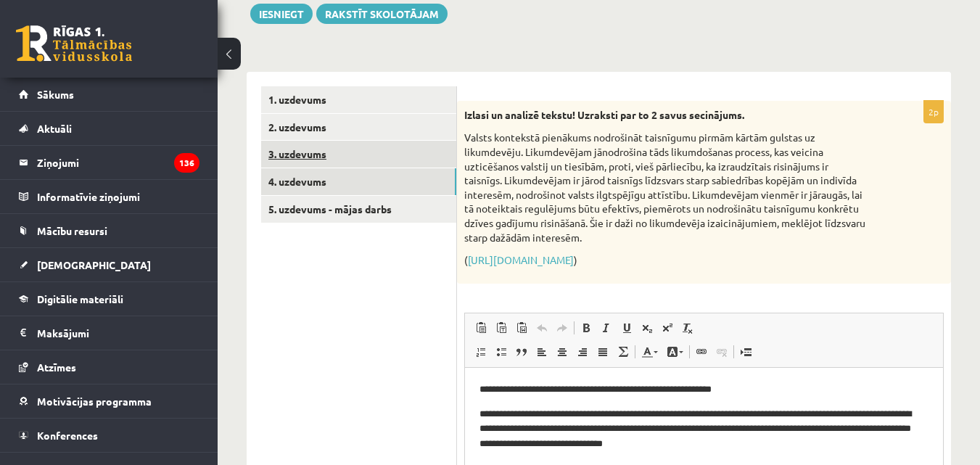 The width and height of the screenshot is (980, 465). Describe the element at coordinates (933, 111) in the screenshot. I see `p: 2p` at that location.